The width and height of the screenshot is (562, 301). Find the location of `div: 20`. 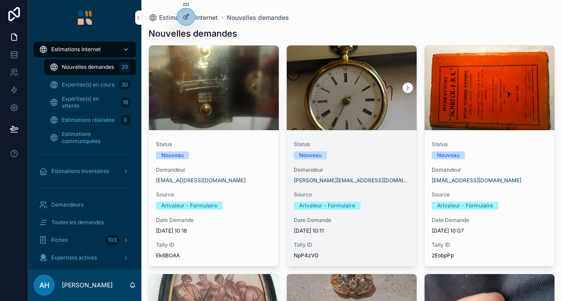

div: 20 is located at coordinates (125, 67).